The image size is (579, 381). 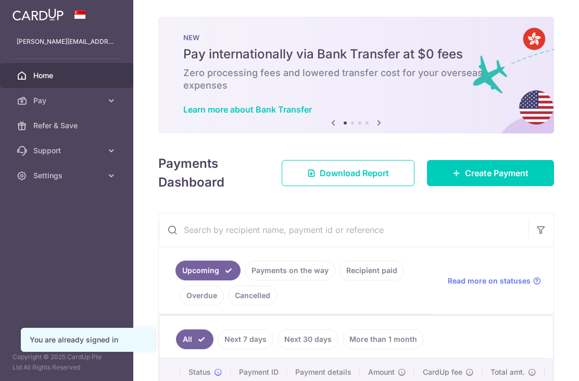 I want to click on span: CardUp fee, so click(x=443, y=372).